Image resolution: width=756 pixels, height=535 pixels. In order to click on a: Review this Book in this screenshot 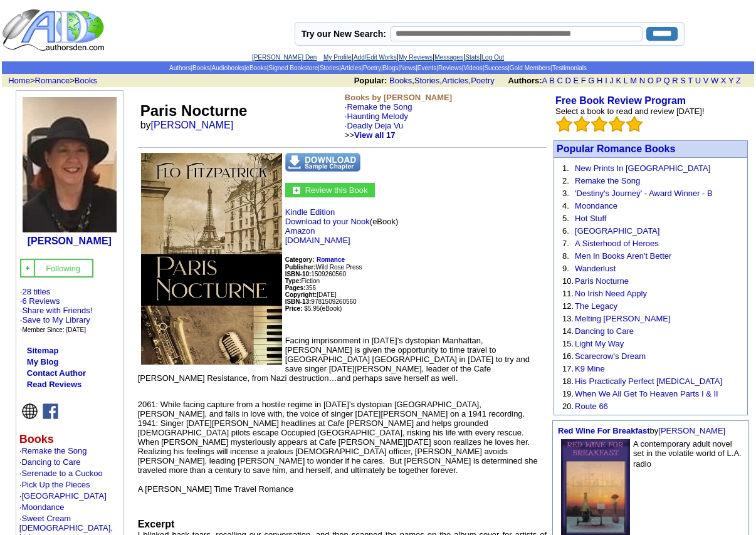, I will do `click(337, 189)`.